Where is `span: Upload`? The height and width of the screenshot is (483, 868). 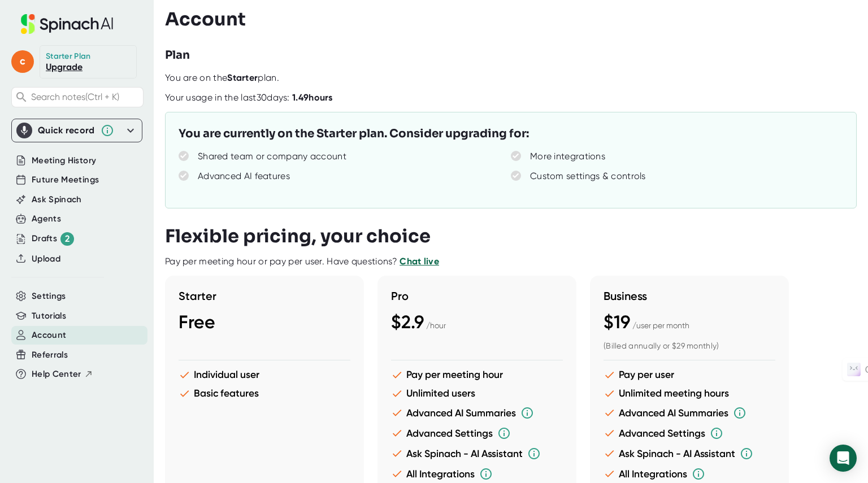
span: Upload is located at coordinates (46, 259).